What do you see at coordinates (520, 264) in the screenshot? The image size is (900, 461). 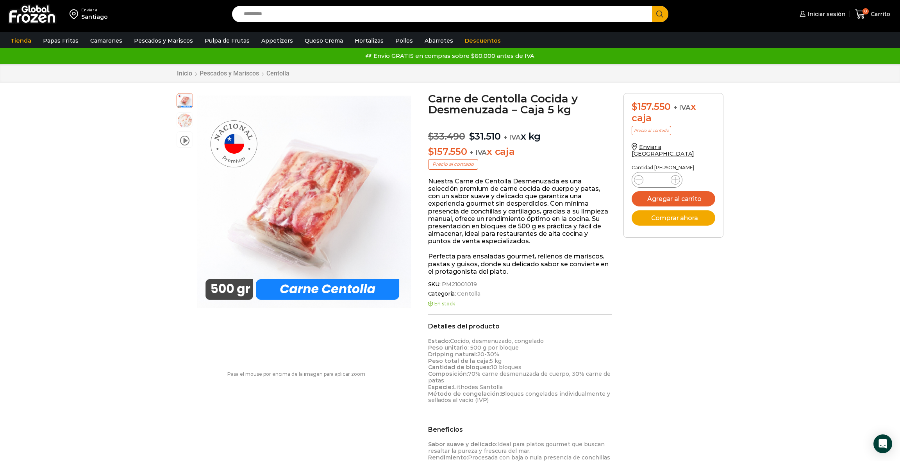 I see `p: Perfecta para ensaladas gourmet, rellenos de mariscos, pastas y guisos, donde su delicado sabor s...` at bounding box center [520, 264].